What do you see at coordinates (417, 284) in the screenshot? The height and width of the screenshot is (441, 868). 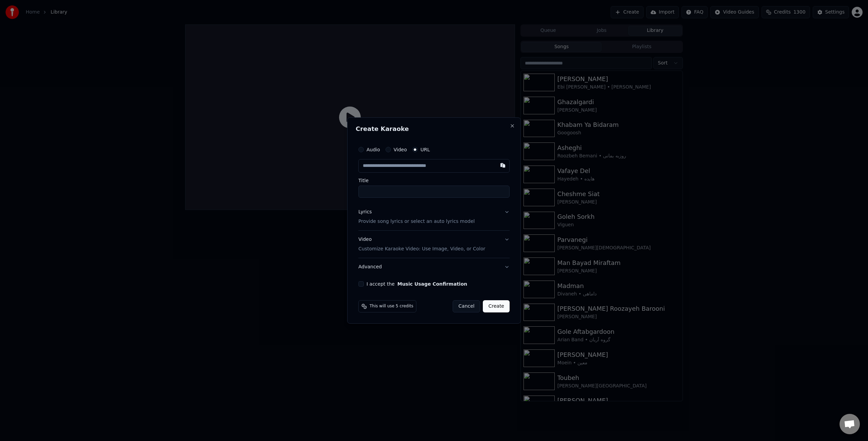 I see `label: I accept the` at bounding box center [417, 284].